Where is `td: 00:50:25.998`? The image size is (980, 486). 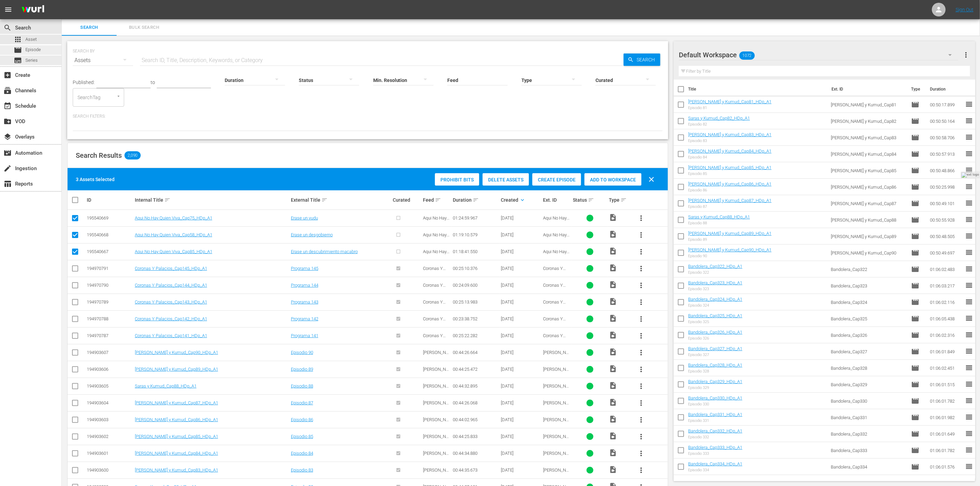 td: 00:50:25.998 is located at coordinates (946, 187).